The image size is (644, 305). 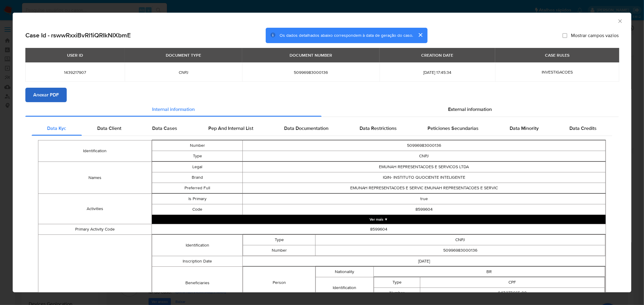 I want to click on span: INVESTIGACOES, so click(x=557, y=72).